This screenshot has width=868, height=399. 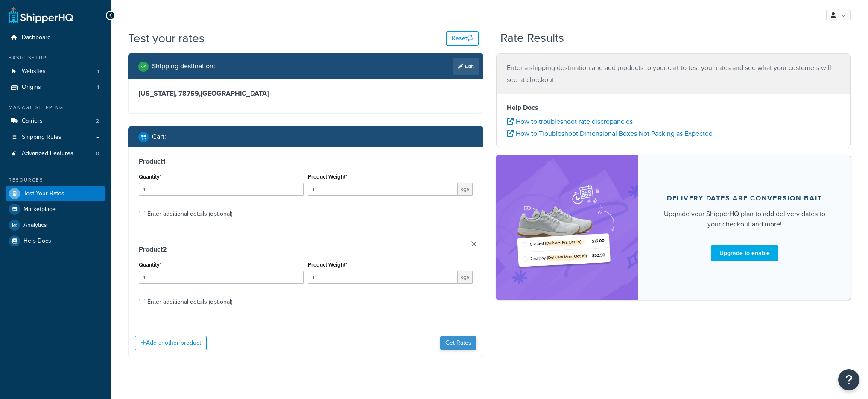 What do you see at coordinates (56, 137) in the screenshot?
I see `a: Shipping Rules` at bounding box center [56, 137].